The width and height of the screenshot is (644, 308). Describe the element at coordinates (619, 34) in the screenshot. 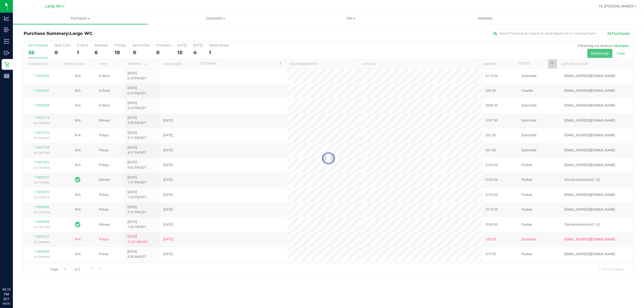

I see `button: All Purchases` at that location.